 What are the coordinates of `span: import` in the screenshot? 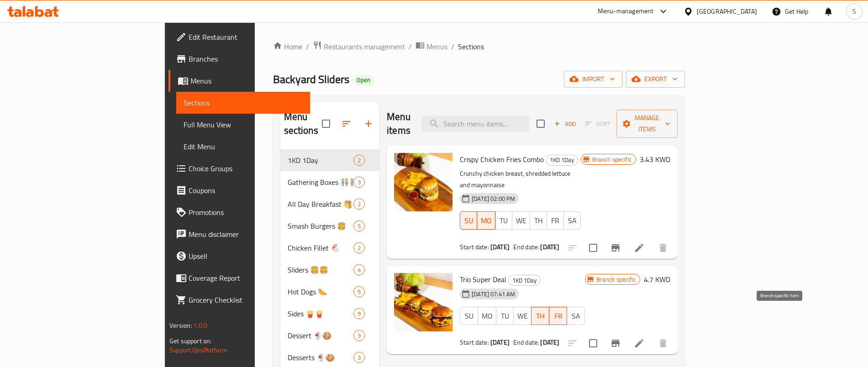 It's located at (593, 79).